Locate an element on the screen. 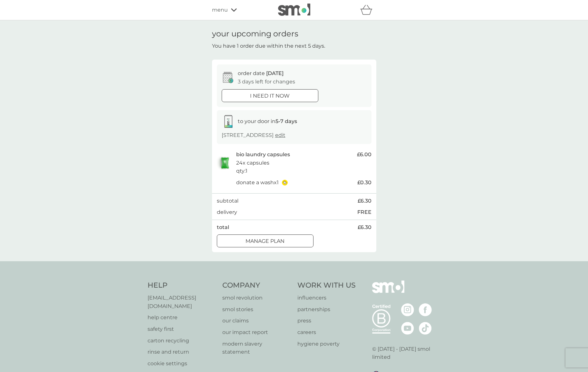  p: partnerships is located at coordinates (327, 309).